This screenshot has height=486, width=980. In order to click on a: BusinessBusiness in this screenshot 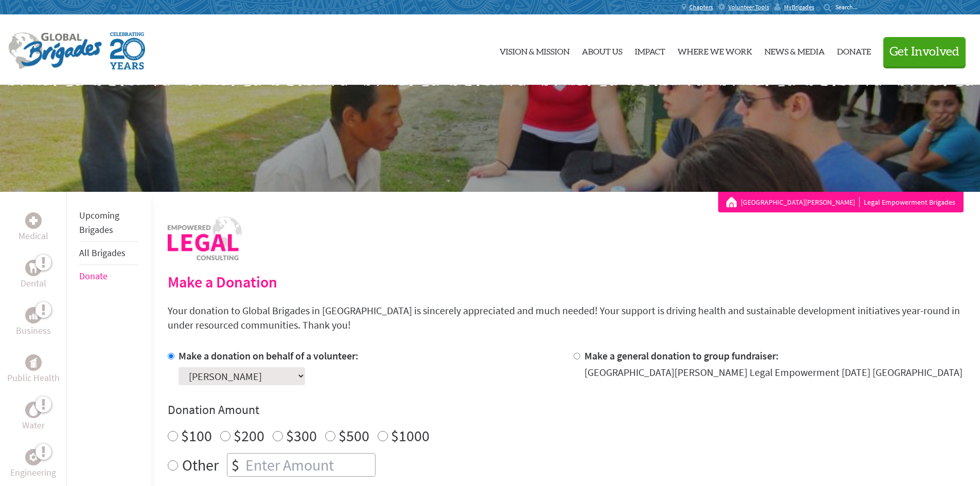, I will do `click(34, 322)`.